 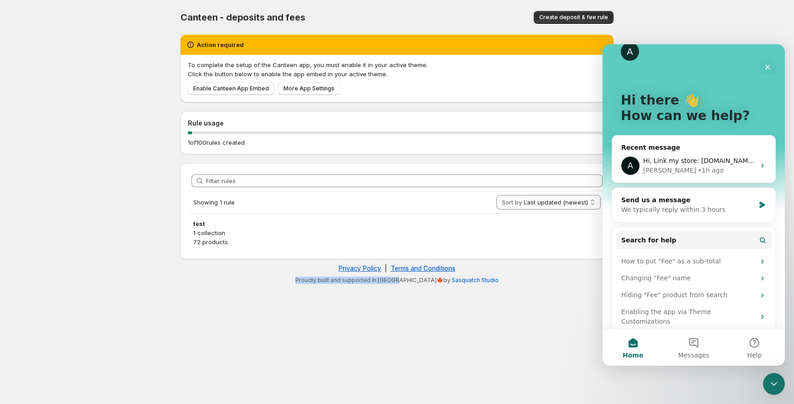 I want to click on div: • 1h ago, so click(x=108, y=126).